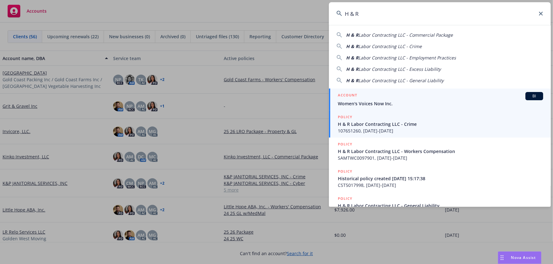 The image size is (553, 264). Describe the element at coordinates (390, 46) in the screenshot. I see `span: Labor Contracting LLC - Crime` at that location.